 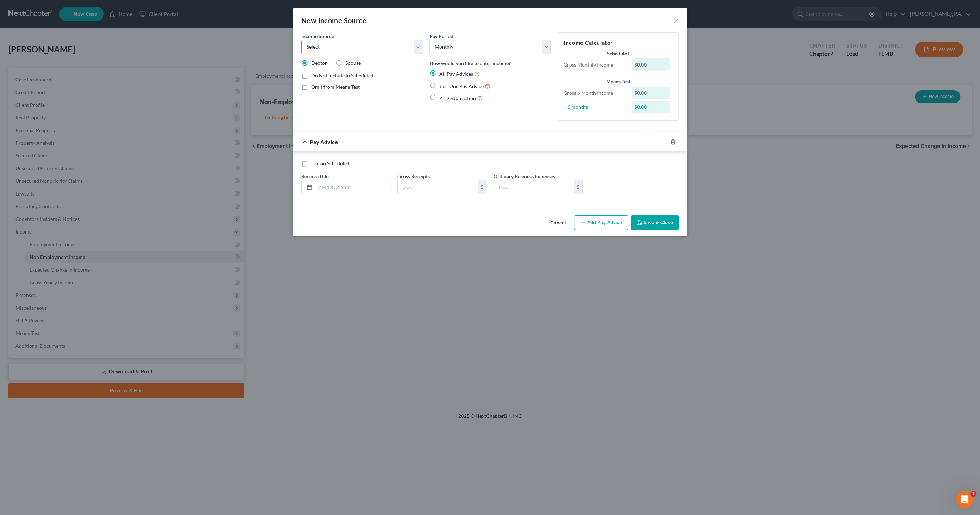 I want to click on span: Use on Schedule I, so click(x=330, y=163).